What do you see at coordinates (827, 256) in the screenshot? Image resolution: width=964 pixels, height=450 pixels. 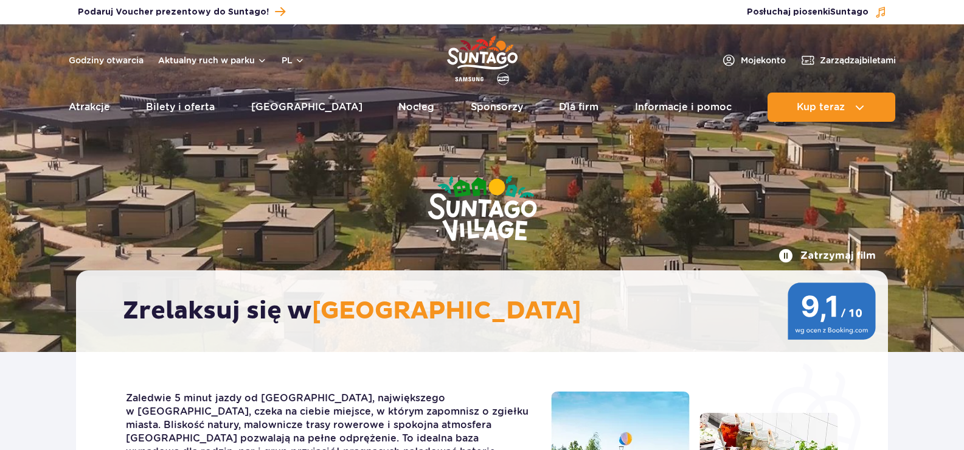 I see `button: Zatrzymaj film` at bounding box center [827, 256].